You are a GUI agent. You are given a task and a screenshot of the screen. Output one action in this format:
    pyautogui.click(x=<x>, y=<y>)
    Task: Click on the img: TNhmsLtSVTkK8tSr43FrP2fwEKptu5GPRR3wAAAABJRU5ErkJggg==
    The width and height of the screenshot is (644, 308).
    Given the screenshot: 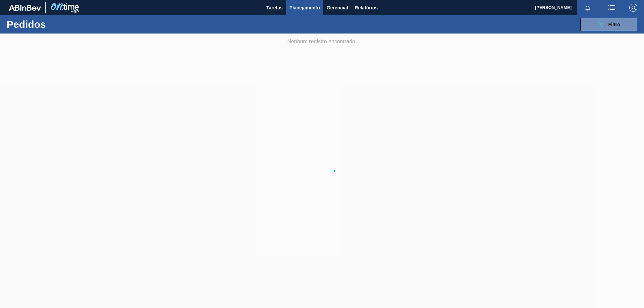 What is the action you would take?
    pyautogui.click(x=25, y=7)
    